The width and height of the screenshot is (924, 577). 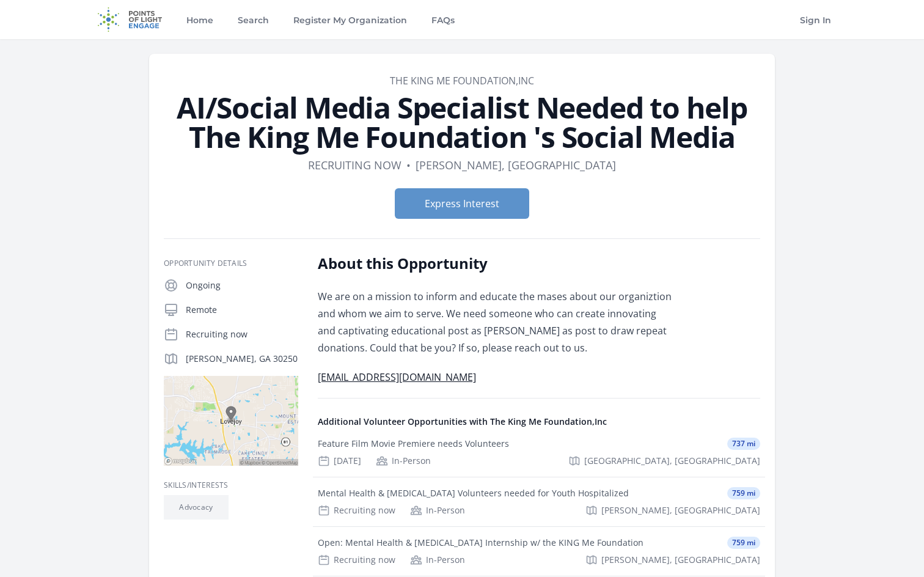 I want to click on dd: Recruiting now, so click(x=355, y=165).